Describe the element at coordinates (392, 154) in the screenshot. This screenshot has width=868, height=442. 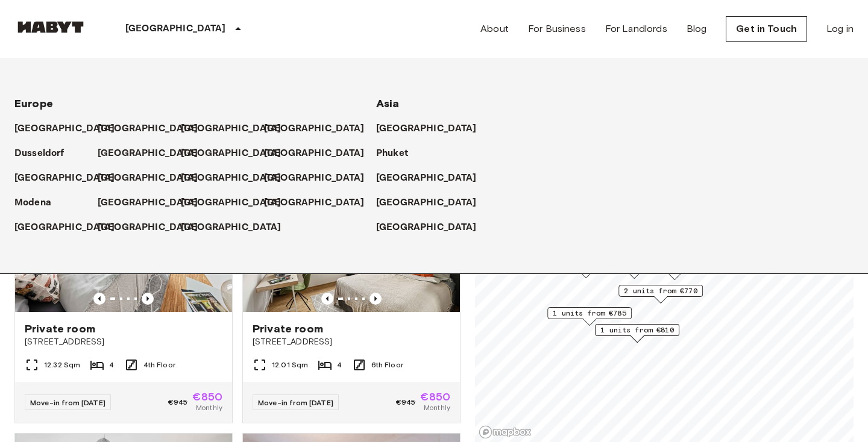
I see `p: Phuket` at that location.